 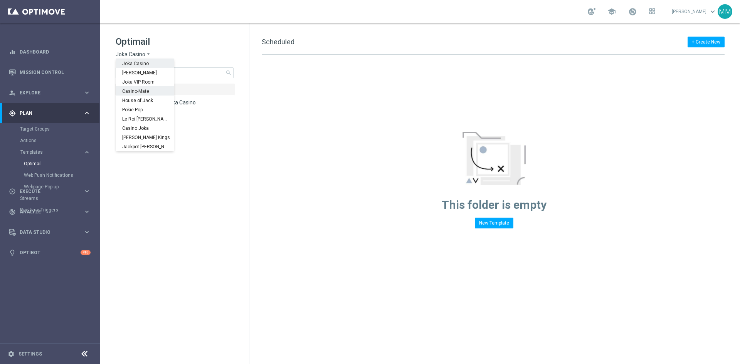 I want to click on div: lightbulb Optibot +10, so click(x=50, y=253).